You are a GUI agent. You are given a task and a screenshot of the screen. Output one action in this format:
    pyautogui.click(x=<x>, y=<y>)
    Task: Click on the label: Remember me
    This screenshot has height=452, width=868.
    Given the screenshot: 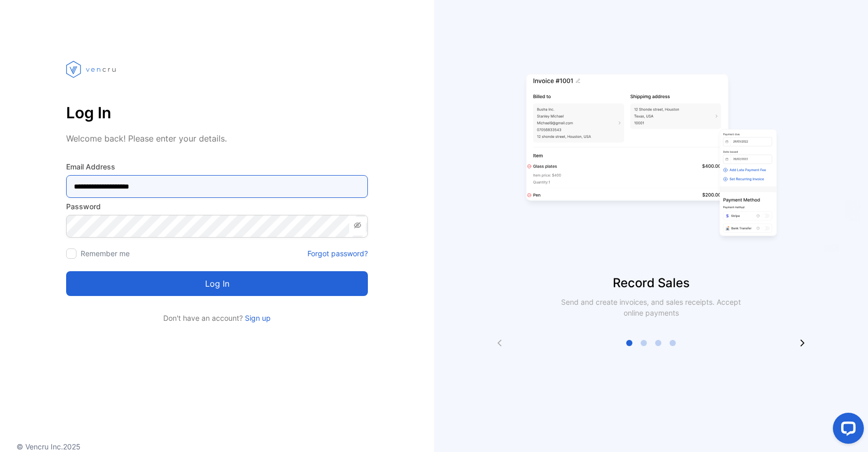 What is the action you would take?
    pyautogui.click(x=105, y=253)
    